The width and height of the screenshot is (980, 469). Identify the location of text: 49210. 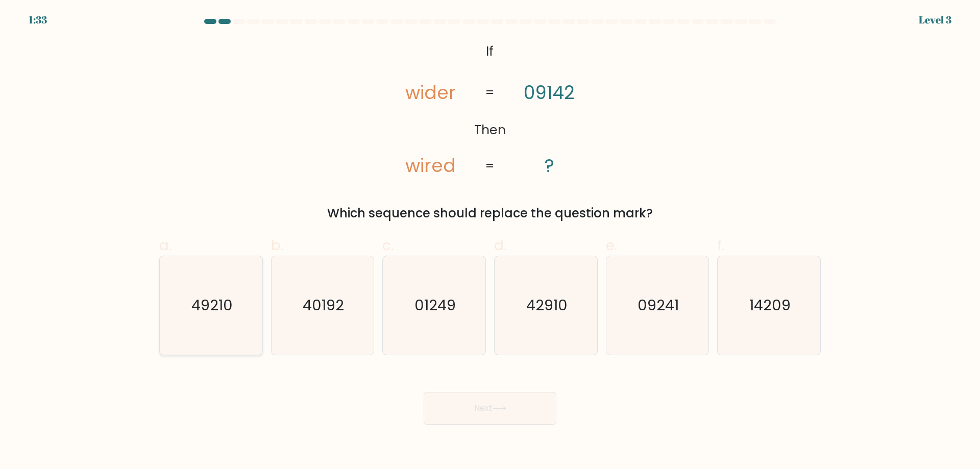
(212, 306).